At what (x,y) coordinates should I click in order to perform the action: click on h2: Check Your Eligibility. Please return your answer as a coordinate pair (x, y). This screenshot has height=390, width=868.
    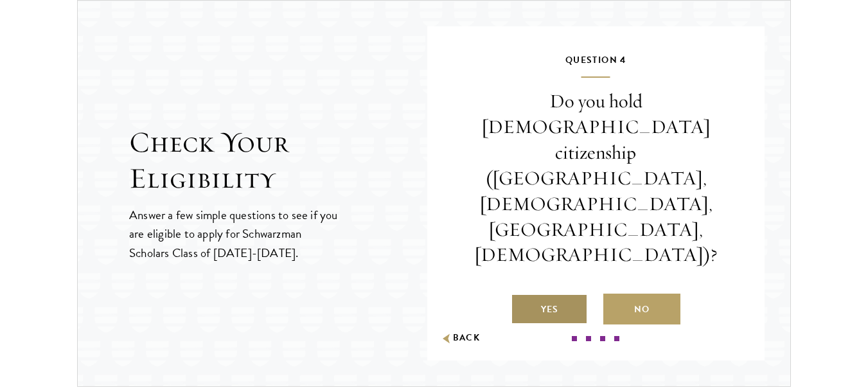
    Looking at the image, I should click on (278, 160).